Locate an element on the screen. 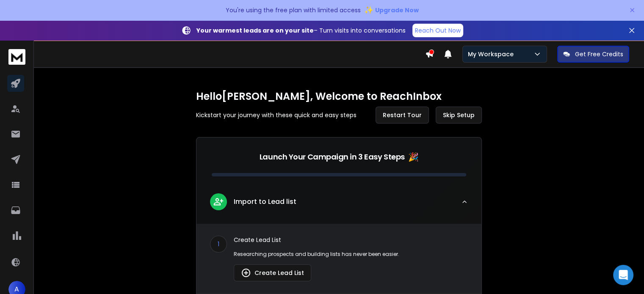 The width and height of the screenshot is (644, 294). button: Get Free Credits is located at coordinates (593, 54).